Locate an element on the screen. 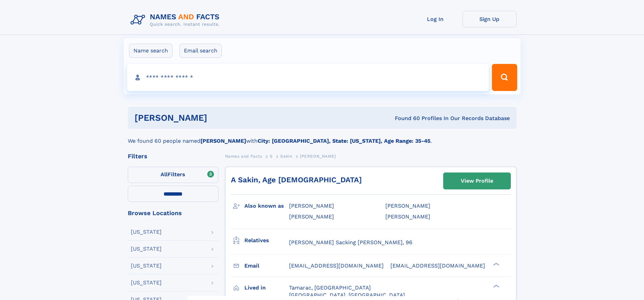  h3: Lived in is located at coordinates (266, 288).